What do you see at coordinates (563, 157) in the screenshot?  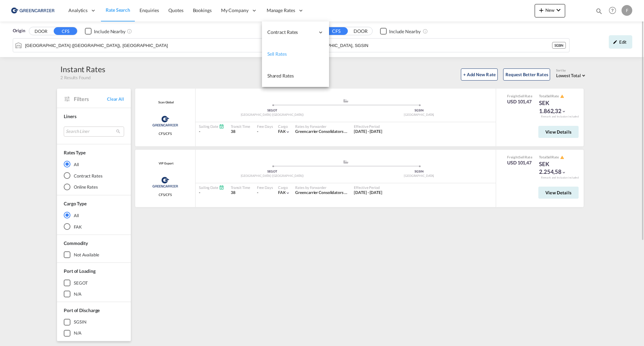 I see `md-icon: icon-alert` at bounding box center [563, 157].